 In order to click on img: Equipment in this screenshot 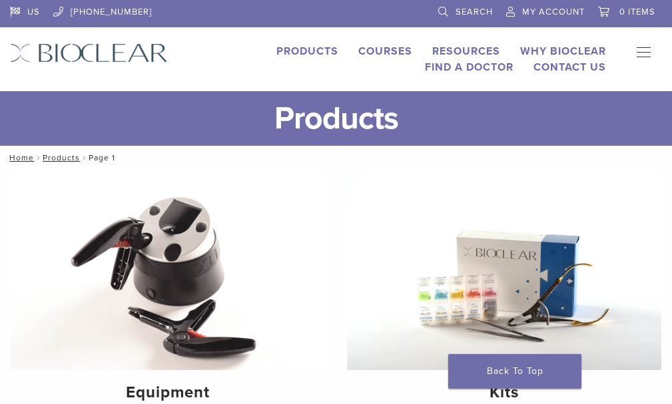, I will do `click(168, 270)`.